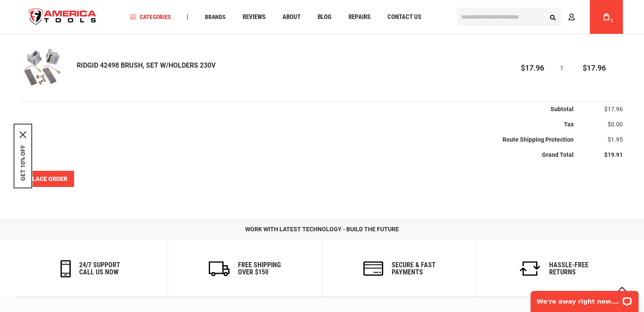 This screenshot has width=644, height=312. I want to click on a: Categories, so click(150, 17).